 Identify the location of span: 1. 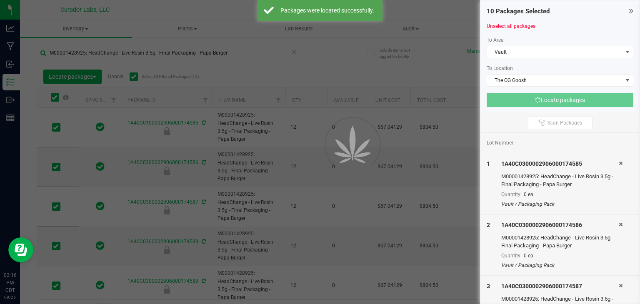
(489, 164).